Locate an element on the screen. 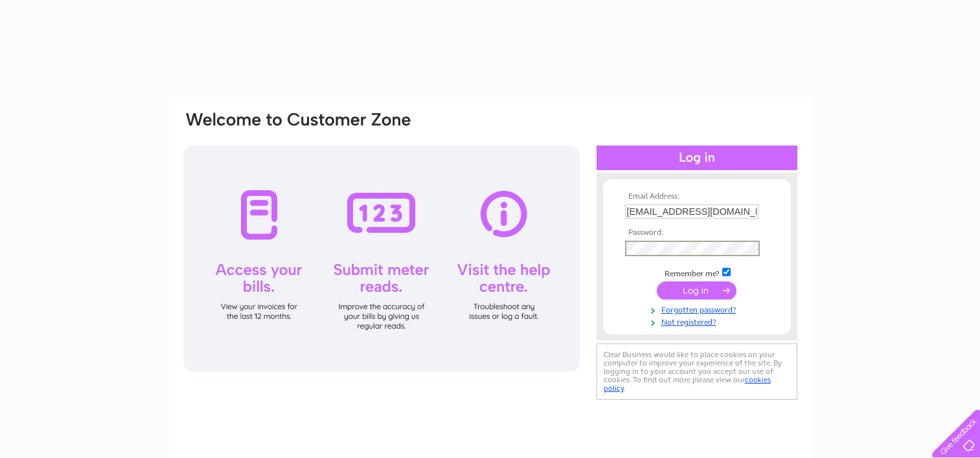 Image resolution: width=980 pixels, height=458 pixels. th: Password: is located at coordinates (697, 233).